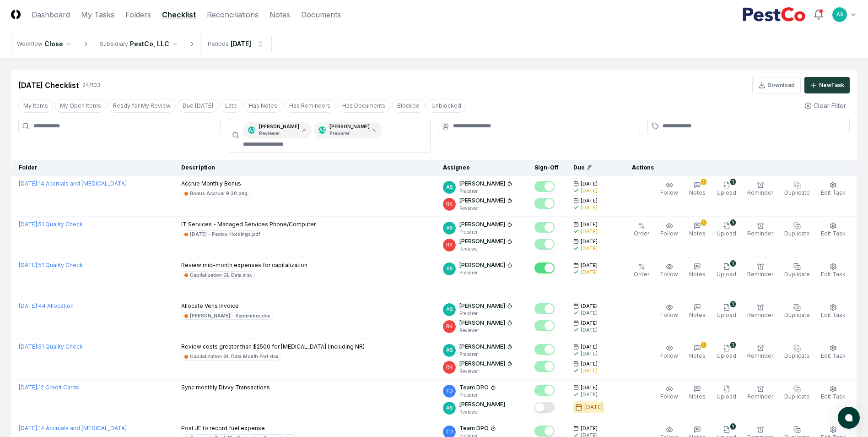 This screenshot has width=868, height=437. What do you see at coordinates (231, 356) in the screenshot?
I see `a: Capitalization GL Data Month End.xlsx` at bounding box center [231, 356].